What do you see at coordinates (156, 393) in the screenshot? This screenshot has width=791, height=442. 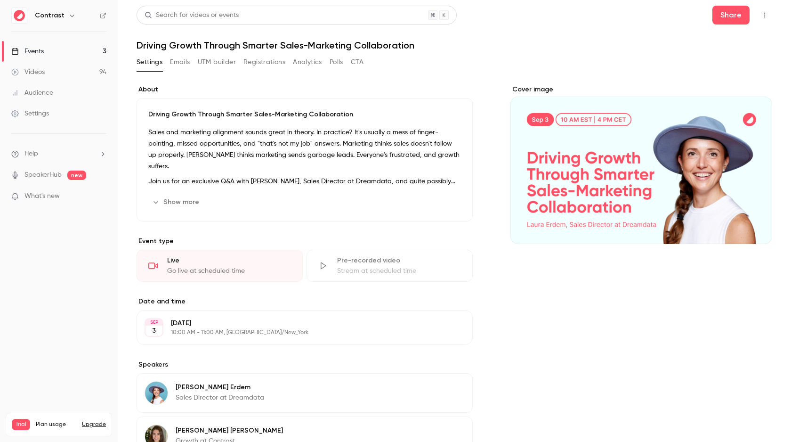 I see `img: Laura Erdem` at bounding box center [156, 393].